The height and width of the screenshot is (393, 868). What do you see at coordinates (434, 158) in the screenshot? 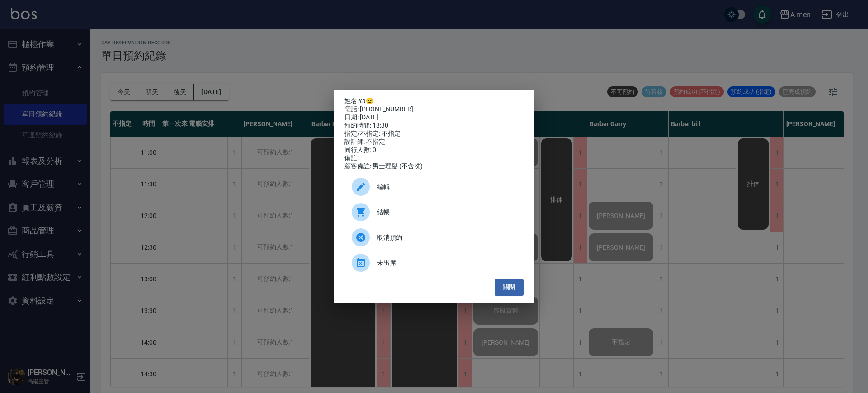
I see `div: 備註:` at bounding box center [434, 158].